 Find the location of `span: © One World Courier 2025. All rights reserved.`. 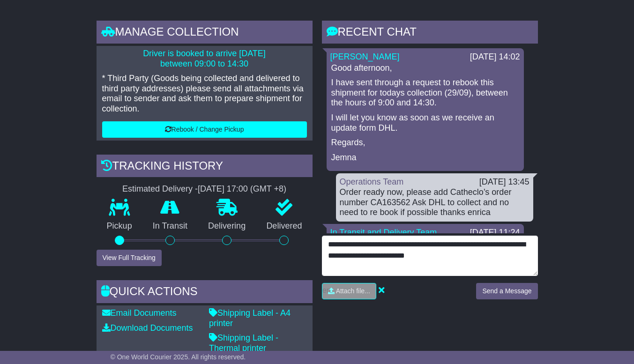

span: © One World Courier 2025. All rights reserved. is located at coordinates (178, 357).